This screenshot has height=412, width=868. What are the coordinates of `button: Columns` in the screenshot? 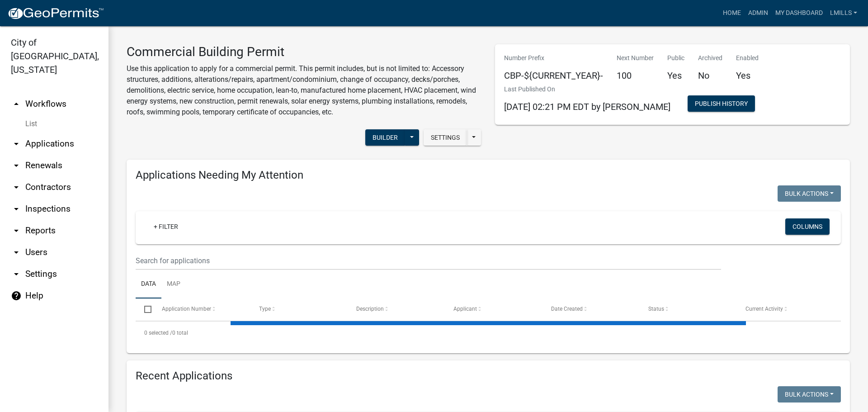 It's located at (808, 227).